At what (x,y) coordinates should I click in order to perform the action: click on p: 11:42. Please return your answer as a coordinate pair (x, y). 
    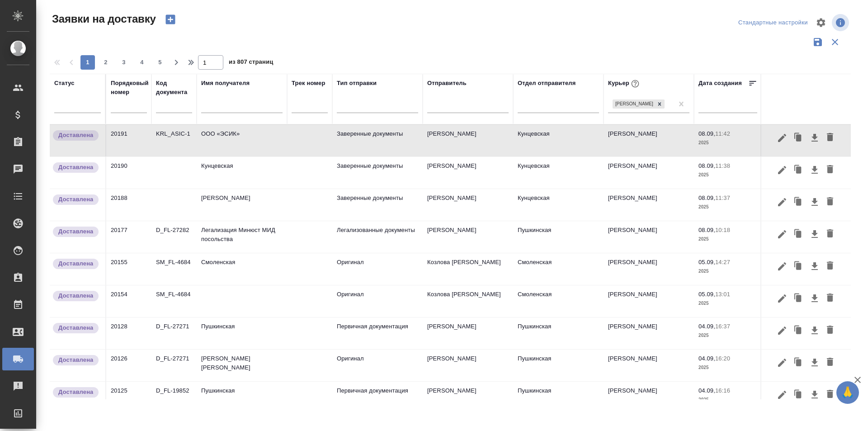
    Looking at the image, I should click on (723, 134).